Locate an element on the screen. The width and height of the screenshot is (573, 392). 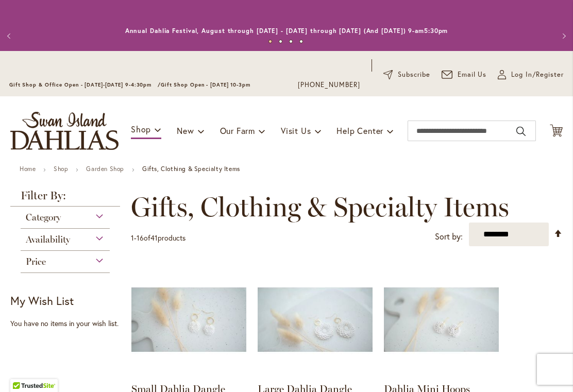
p: - of products is located at coordinates (159, 238).